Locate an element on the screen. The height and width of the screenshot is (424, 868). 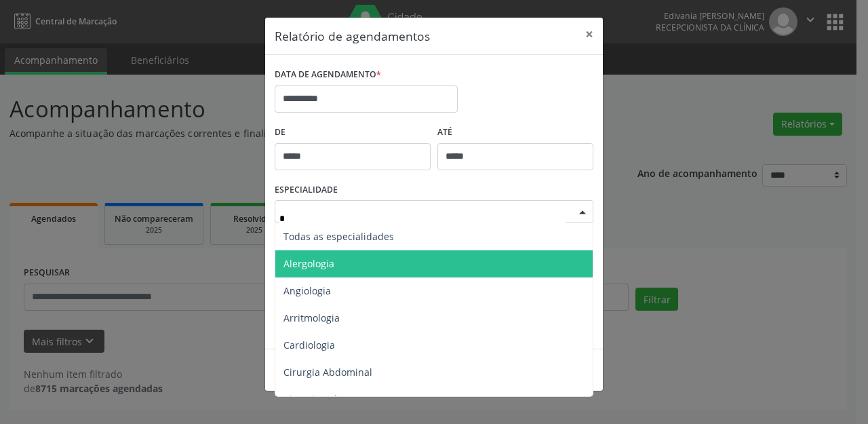
label: ATÉ is located at coordinates (515, 132).